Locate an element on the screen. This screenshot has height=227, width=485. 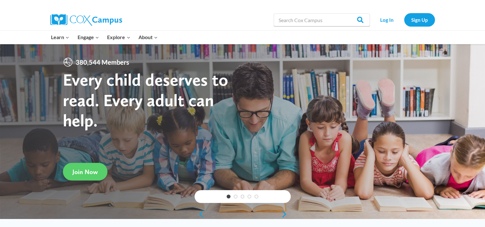
nav: Secondary Navigation is located at coordinates (404, 20).